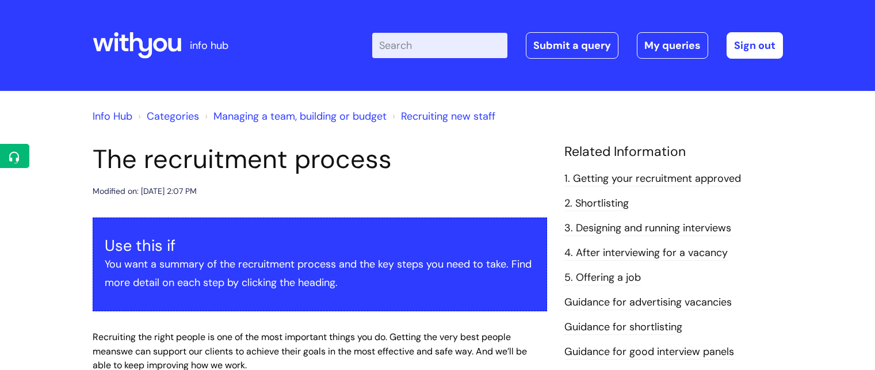 The width and height of the screenshot is (875, 370). I want to click on a: Managing a team, building or budget, so click(300, 116).